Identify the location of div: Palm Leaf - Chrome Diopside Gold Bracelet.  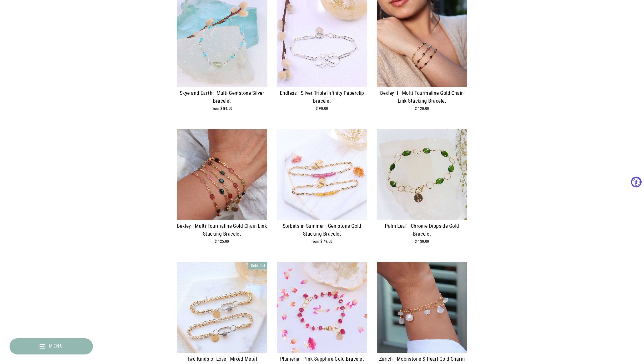
(422, 230).